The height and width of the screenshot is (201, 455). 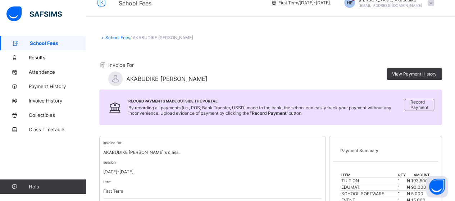 I want to click on small: session, so click(x=109, y=162).